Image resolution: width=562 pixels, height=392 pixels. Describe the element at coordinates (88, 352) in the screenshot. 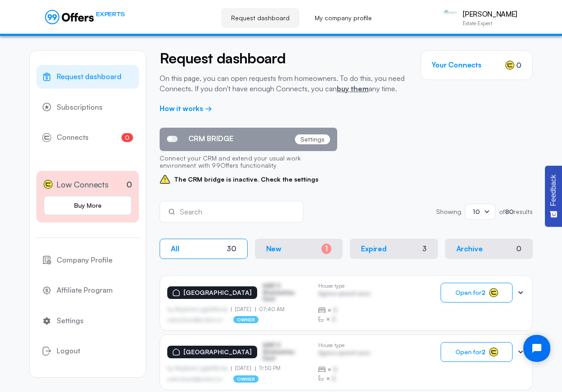

I see `button: Logout` at that location.